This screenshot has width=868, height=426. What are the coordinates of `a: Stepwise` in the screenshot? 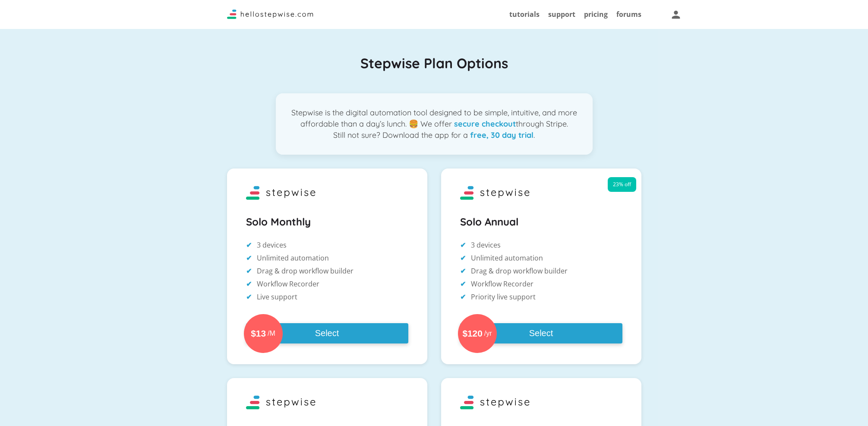 It's located at (270, 16).